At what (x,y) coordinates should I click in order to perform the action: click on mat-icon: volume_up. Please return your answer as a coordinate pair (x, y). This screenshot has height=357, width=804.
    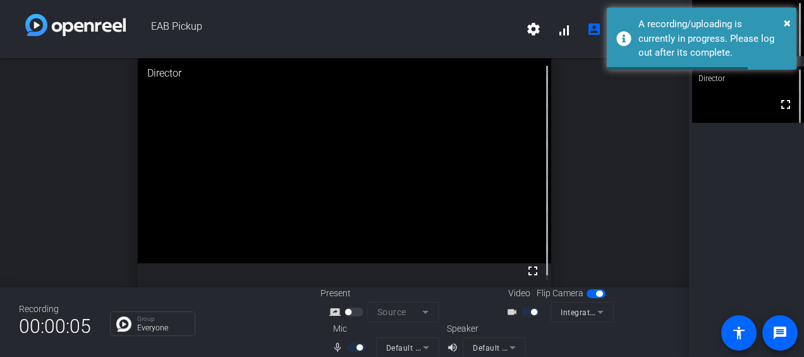
    Looking at the image, I should click on (455, 347).